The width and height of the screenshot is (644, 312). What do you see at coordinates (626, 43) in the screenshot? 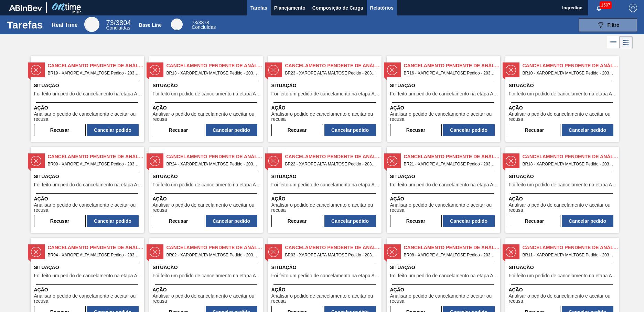
I see `div: Visão em Cards` at bounding box center [626, 43].